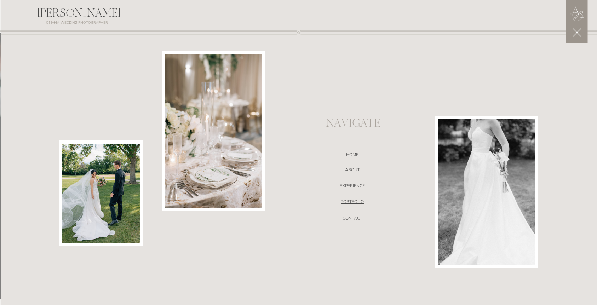 This screenshot has height=305, width=597. I want to click on a: HOME, so click(352, 156).